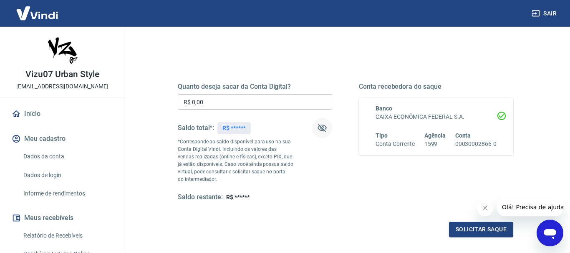  What do you see at coordinates (435, 144) in the screenshot?
I see `h6: 1599` at bounding box center [435, 144].